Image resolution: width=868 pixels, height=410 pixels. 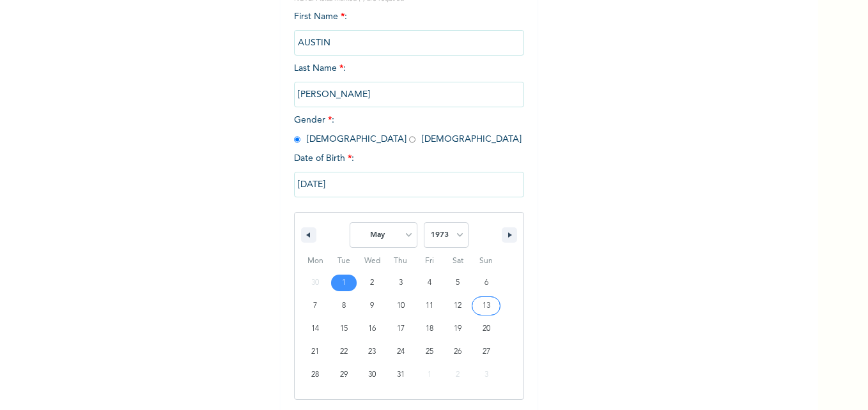 I want to click on span: 27, so click(x=486, y=352).